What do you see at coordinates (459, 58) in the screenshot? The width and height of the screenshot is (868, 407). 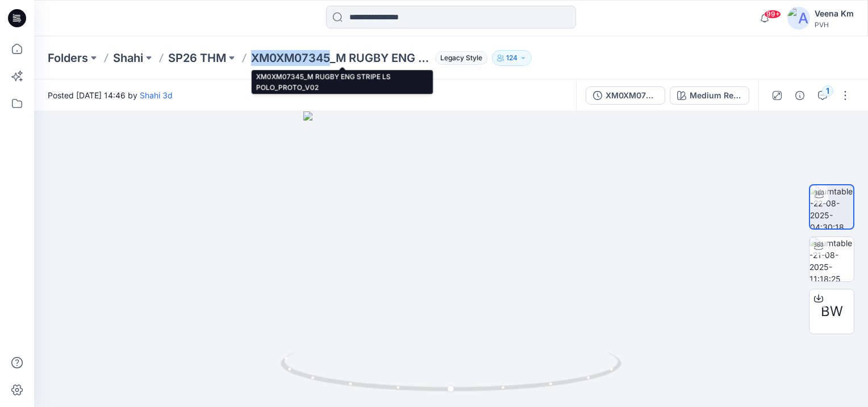 I see `button: Legacy Style` at bounding box center [459, 58].